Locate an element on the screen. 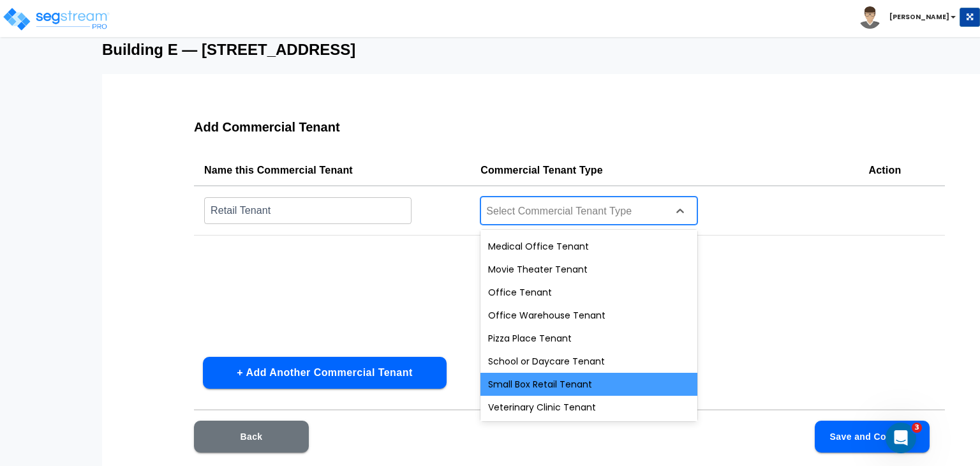  th: Commercial Tenant Type is located at coordinates (664, 170).